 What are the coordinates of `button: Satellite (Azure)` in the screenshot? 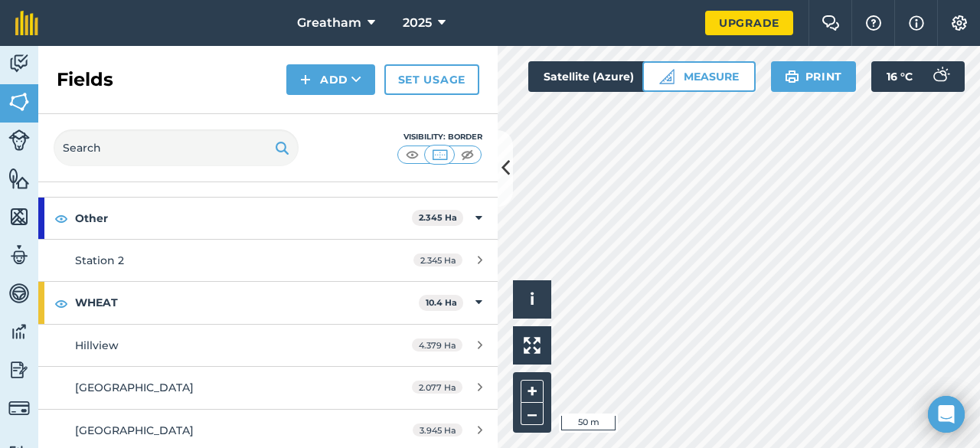 It's located at (602, 76).